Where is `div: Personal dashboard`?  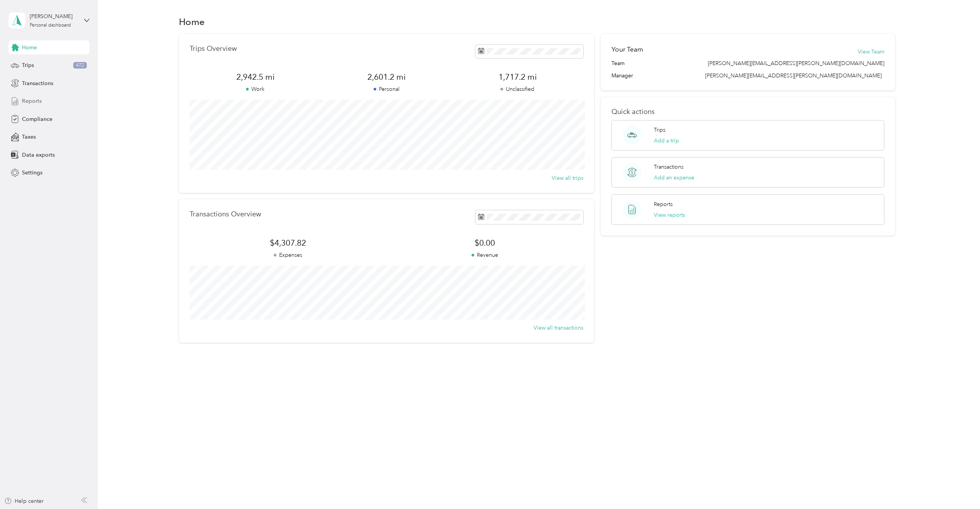
div: Personal dashboard is located at coordinates (50, 25).